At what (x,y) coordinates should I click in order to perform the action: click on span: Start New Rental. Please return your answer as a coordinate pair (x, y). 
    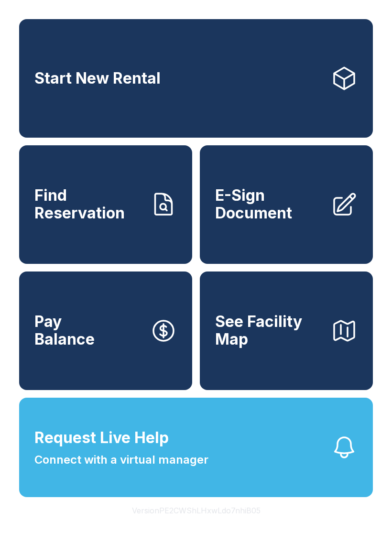
    Looking at the image, I should click on (98, 78).